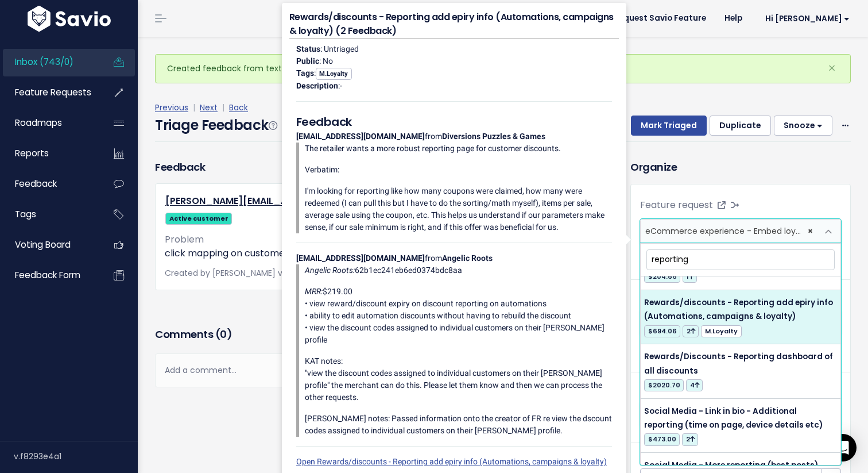 The image size is (868, 473). Describe the element at coordinates (689, 276) in the screenshot. I see `span: 1` at that location.